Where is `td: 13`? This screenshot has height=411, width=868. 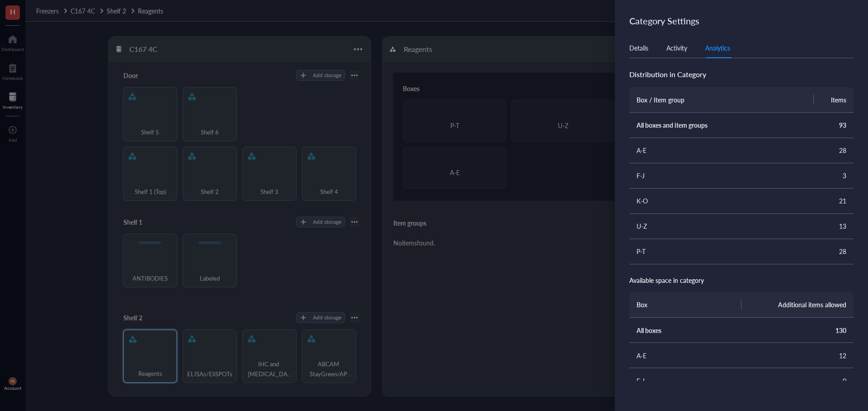
td: 13 is located at coordinates (834, 226).